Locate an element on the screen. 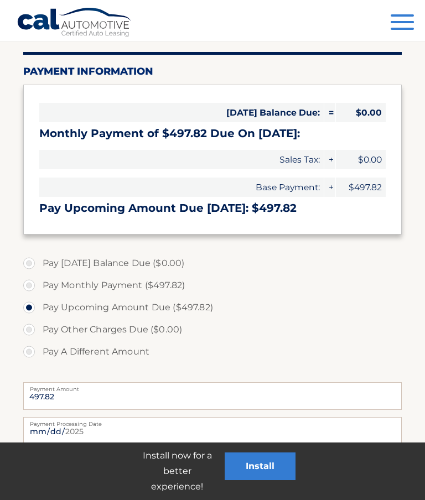  button: Install is located at coordinates (260, 466).